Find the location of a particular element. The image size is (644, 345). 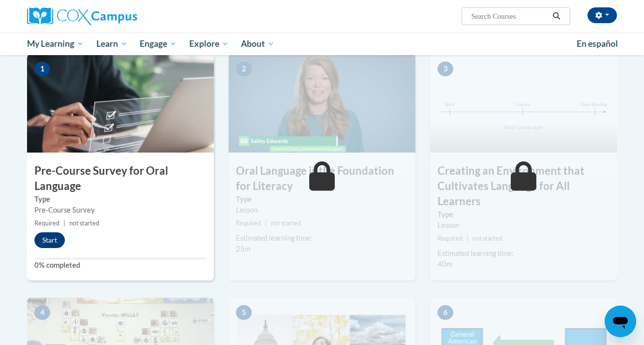

button: Account Settings is located at coordinates (602, 15).